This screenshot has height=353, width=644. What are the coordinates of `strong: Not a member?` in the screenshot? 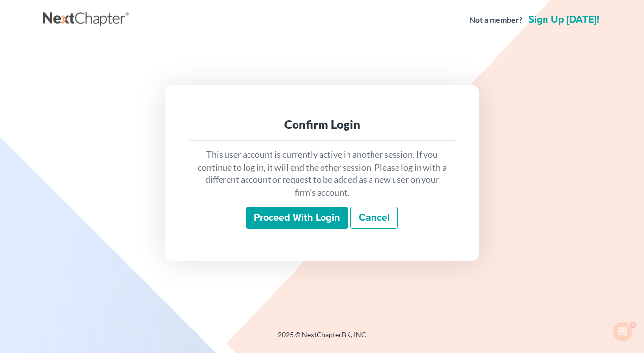 It's located at (496, 20).